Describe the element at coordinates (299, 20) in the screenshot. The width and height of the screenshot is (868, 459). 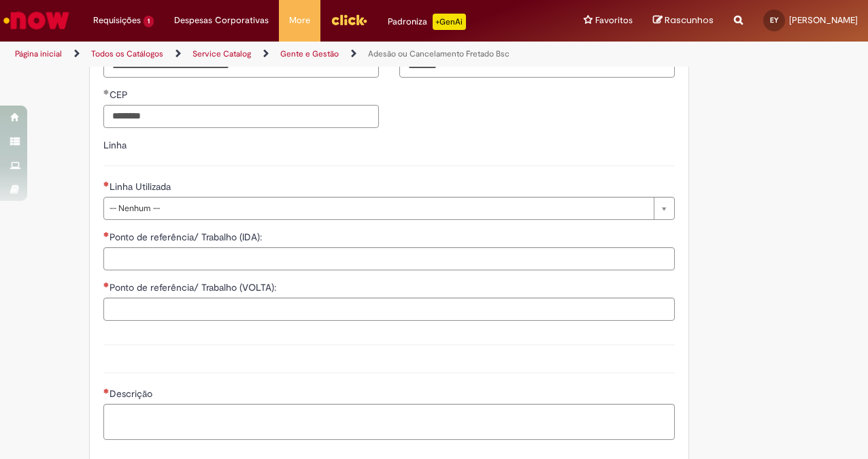
I see `span: More` at that location.